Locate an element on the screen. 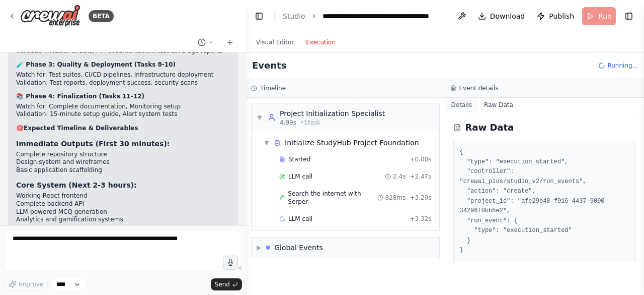  button: Hide left sidebar is located at coordinates (259, 17).